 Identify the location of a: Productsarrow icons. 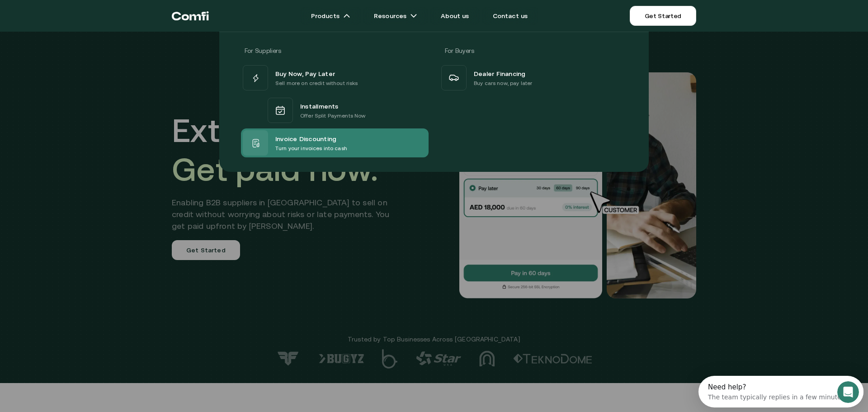
(331, 16).